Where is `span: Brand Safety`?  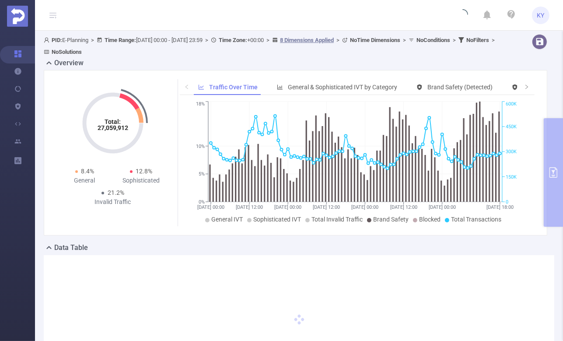
span: Brand Safety is located at coordinates (390, 219).